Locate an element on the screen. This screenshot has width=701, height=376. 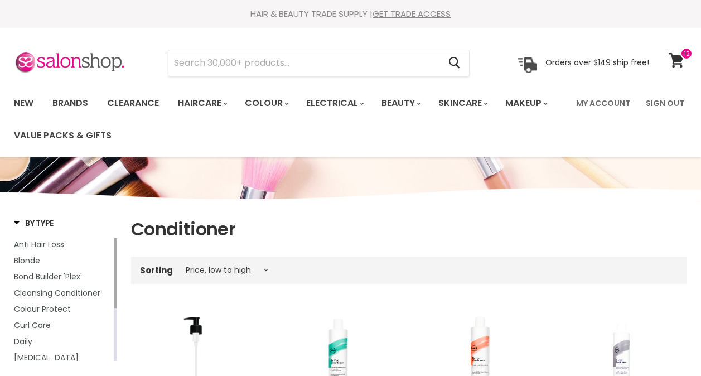
ul: Main menu is located at coordinates (287, 119).